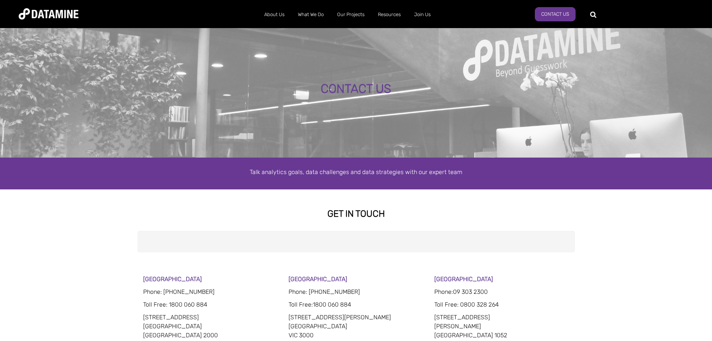  What do you see at coordinates (154, 304) in the screenshot?
I see `span: Toll Free` at bounding box center [154, 304].